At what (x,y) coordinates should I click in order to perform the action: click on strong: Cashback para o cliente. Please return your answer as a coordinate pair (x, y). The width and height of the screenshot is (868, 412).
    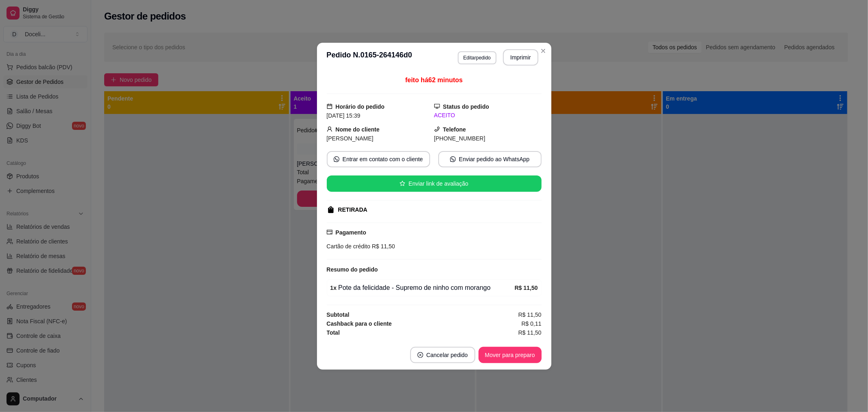
    Looking at the image, I should click on (359, 323).